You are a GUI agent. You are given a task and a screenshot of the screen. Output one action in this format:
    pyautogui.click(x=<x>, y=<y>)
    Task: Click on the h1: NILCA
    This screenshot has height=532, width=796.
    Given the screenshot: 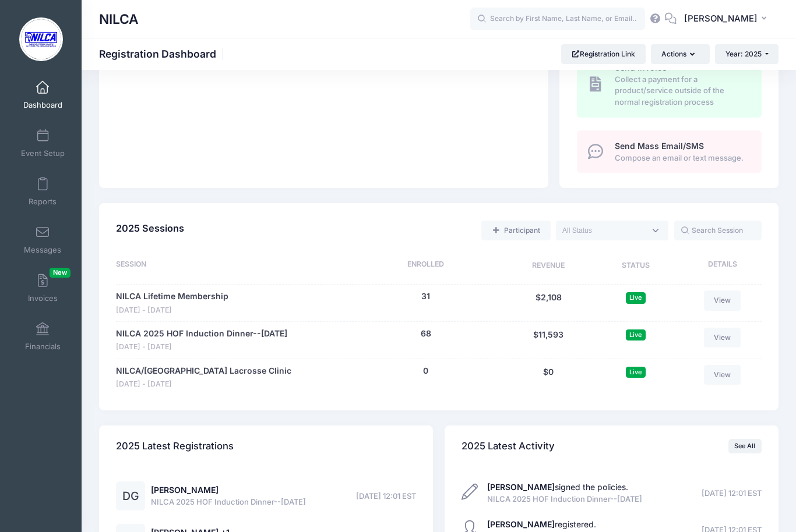 What is the action you would take?
    pyautogui.click(x=119, y=19)
    